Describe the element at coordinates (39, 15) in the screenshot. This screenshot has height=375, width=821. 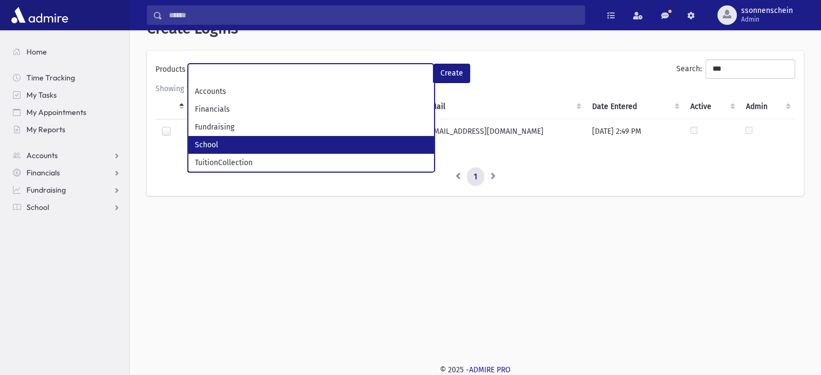
I see `img: AdmirePro` at that location.